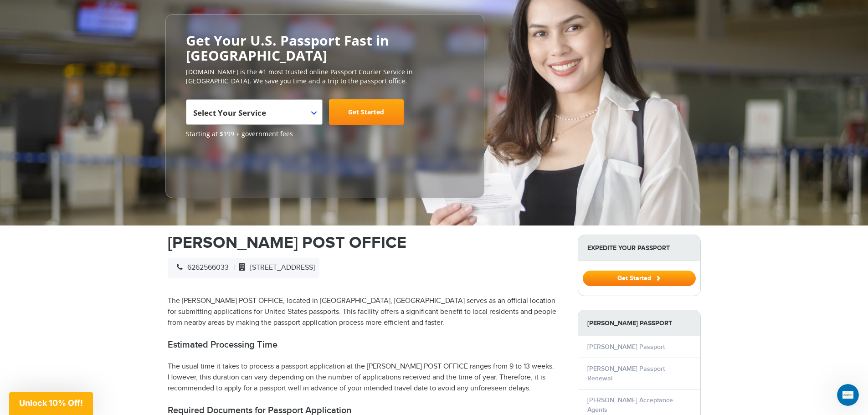 Image resolution: width=868 pixels, height=415 pixels. What do you see at coordinates (640, 278) in the screenshot?
I see `button: Get Started` at bounding box center [640, 278].